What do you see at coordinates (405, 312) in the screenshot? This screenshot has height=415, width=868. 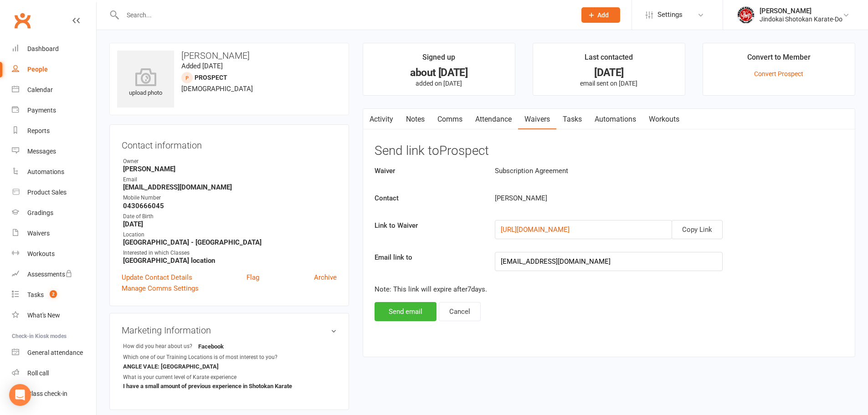 I see `button: Send email` at bounding box center [405, 312].